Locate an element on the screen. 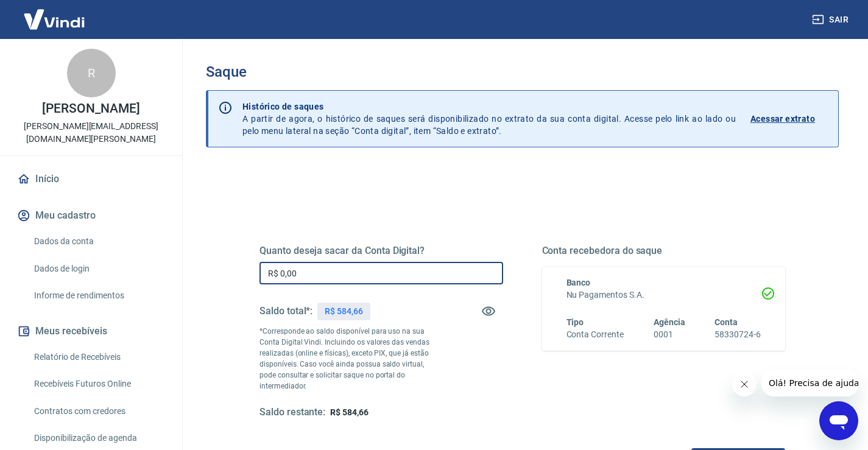 The image size is (868, 450). img: website_grey.svg is located at coordinates (24, 36).